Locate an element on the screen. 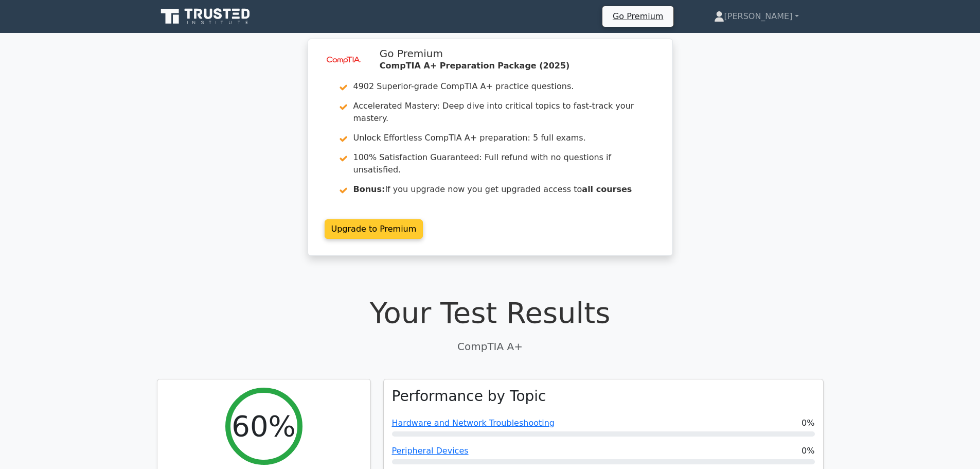  h3: Performance by Topic is located at coordinates (469, 396).